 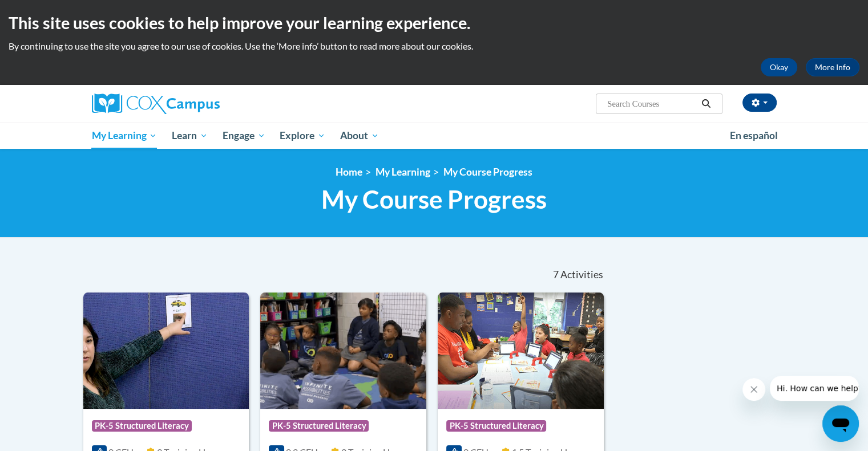 What do you see at coordinates (124, 136) in the screenshot?
I see `span: My Learning` at bounding box center [124, 136].